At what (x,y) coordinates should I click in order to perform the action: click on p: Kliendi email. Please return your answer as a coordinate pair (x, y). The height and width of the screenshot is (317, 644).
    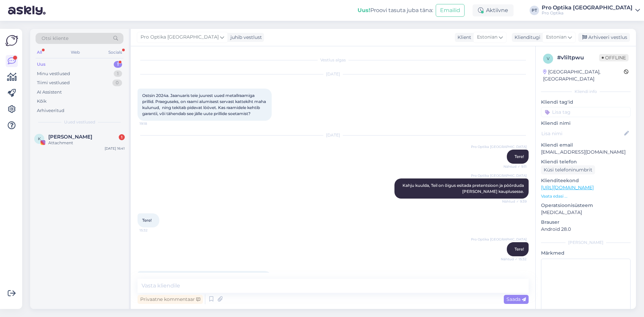
    Looking at the image, I should click on (586, 145).